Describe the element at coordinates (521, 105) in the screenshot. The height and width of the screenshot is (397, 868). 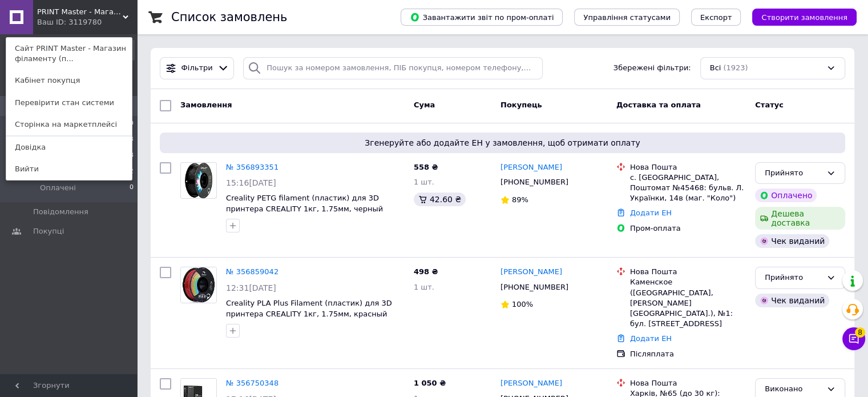
I see `span: Покупець` at that location.